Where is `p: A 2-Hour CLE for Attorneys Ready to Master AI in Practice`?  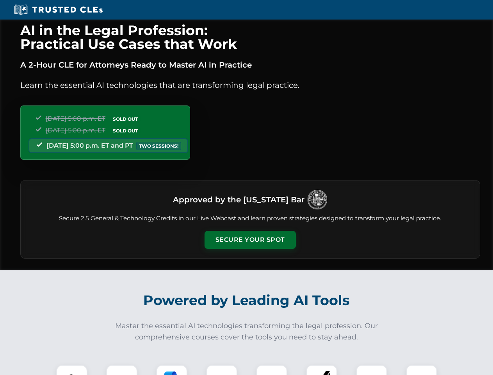
p: A 2-Hour CLE for Attorneys Ready to Master AI in Practice is located at coordinates (250, 65).